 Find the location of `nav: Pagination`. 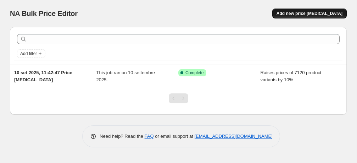

nav: Pagination is located at coordinates (178, 98).